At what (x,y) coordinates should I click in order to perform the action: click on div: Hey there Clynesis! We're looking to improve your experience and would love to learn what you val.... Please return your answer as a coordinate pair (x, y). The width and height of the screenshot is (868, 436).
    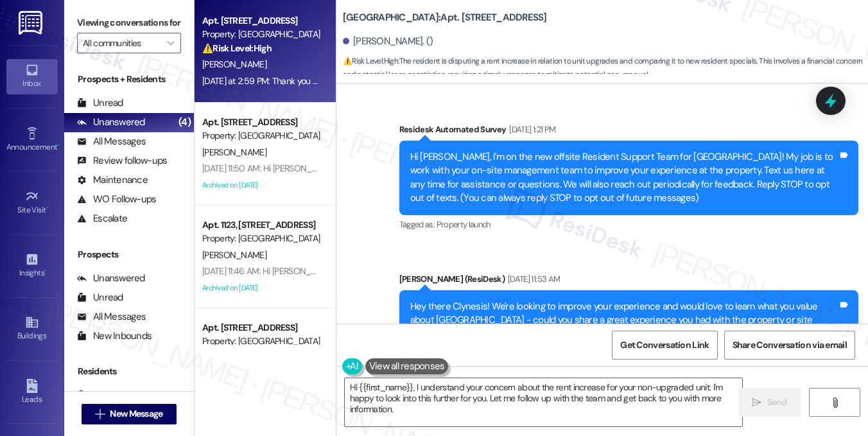
    Looking at the image, I should click on (624, 321).